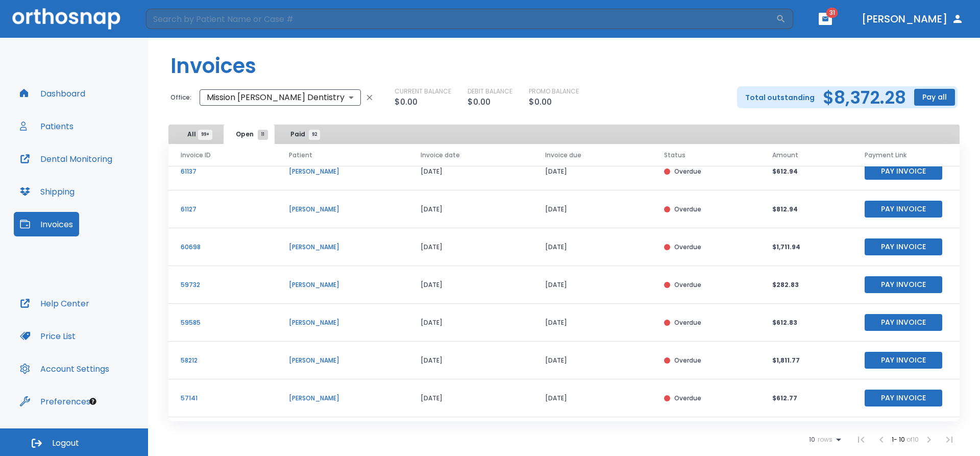  Describe the element at coordinates (223, 209) in the screenshot. I see `p: 61127` at that location.